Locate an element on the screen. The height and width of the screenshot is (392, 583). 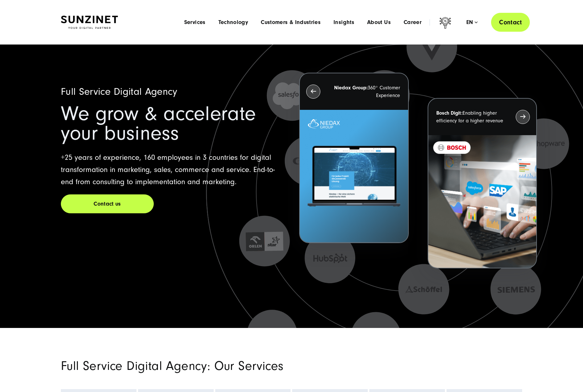
img: SUNZINET Full Service Digital Agentur is located at coordinates (90, 23).